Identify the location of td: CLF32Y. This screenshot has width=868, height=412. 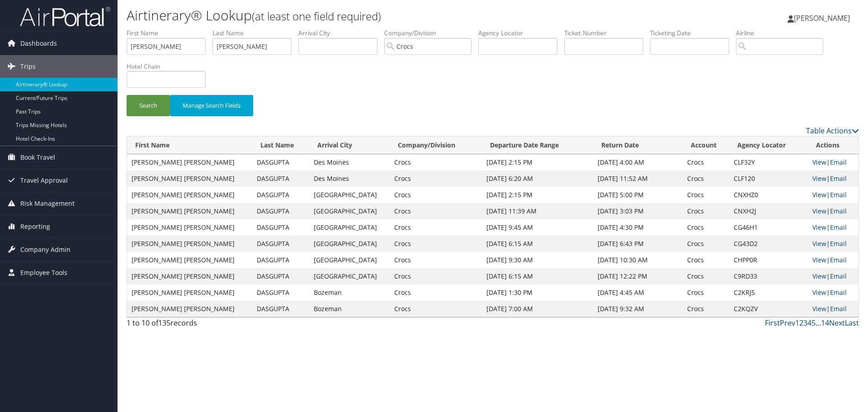
(769, 162).